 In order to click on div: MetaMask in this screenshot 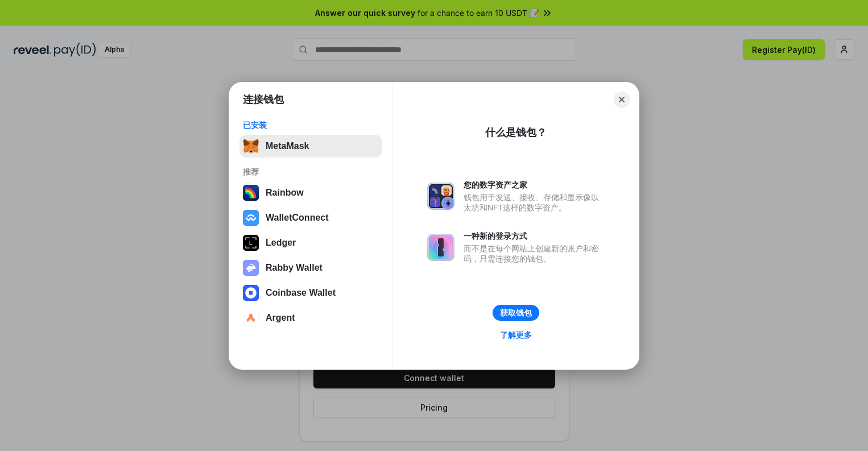, I will do `click(287, 146)`.